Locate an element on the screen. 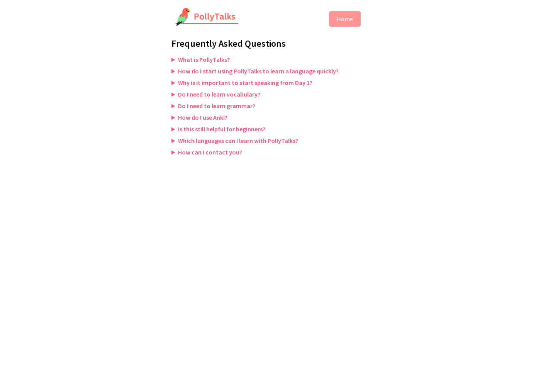  summary: How do I use Anki? is located at coordinates (268, 118).